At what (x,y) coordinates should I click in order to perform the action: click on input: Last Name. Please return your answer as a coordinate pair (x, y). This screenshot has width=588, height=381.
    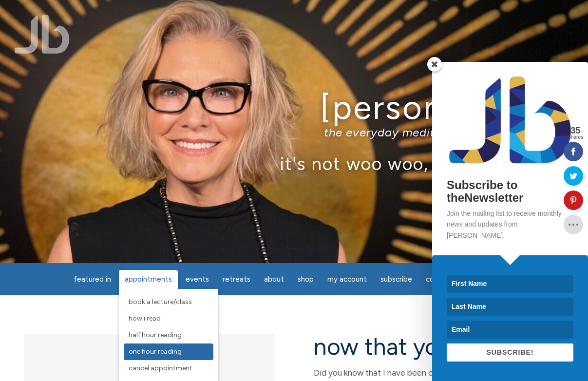
    Looking at the image, I should click on (510, 306).